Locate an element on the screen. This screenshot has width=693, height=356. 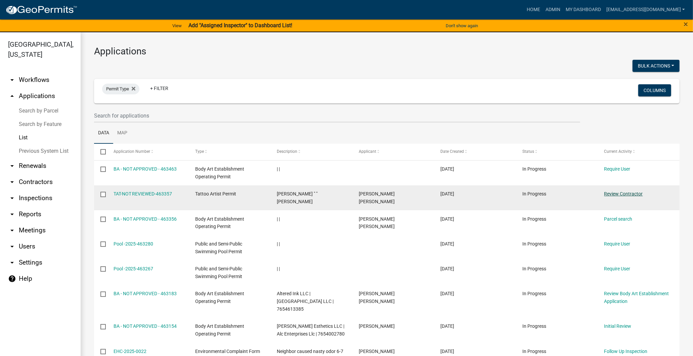
a: Data is located at coordinates (103, 133).